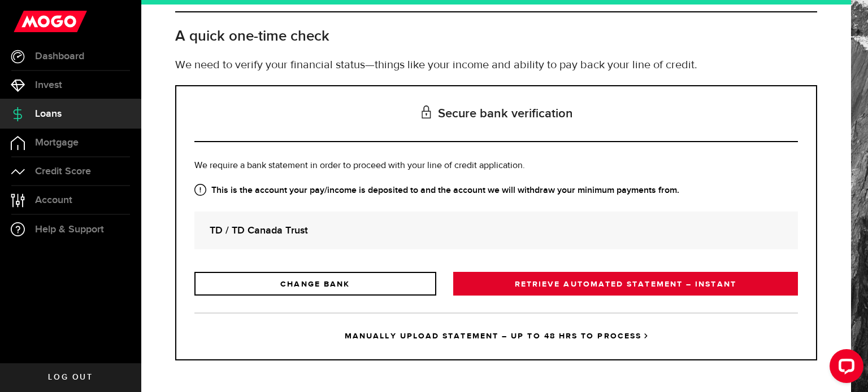 The width and height of the screenshot is (868, 392). What do you see at coordinates (315, 284) in the screenshot?
I see `a: CHANGE BANK` at bounding box center [315, 284].